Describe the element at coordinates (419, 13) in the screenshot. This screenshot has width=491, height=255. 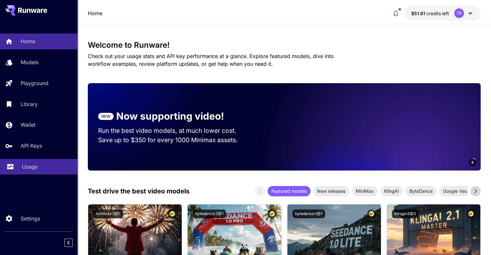
I see `span: $51.61` at that location.